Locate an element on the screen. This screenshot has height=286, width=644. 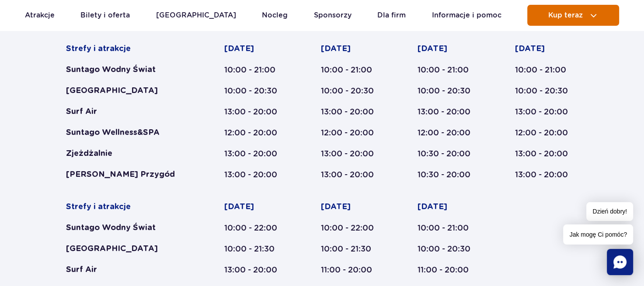
a: Atrakcje is located at coordinates (40, 15).